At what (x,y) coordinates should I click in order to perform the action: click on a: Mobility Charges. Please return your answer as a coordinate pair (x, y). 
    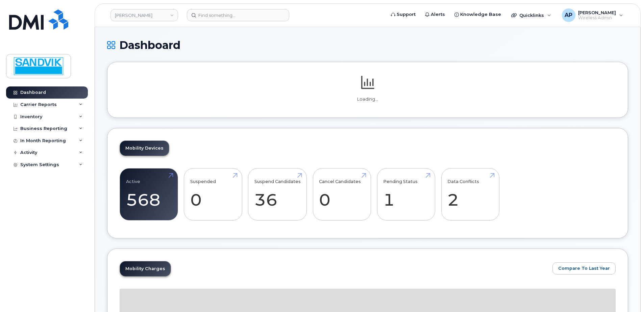
    Looking at the image, I should click on (146, 269).